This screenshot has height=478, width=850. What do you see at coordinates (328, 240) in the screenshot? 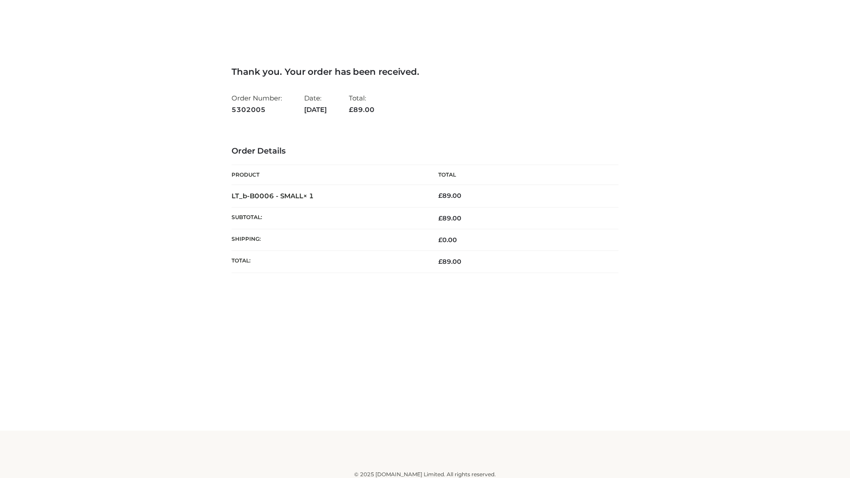
I see `th: Shipping:` at bounding box center [328, 240].